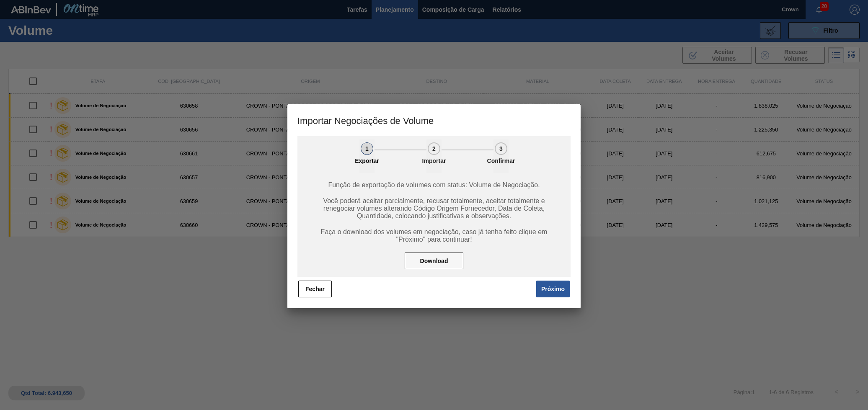 The image size is (868, 410). Describe the element at coordinates (434, 156) in the screenshot. I see `button: 2Importar` at that location.